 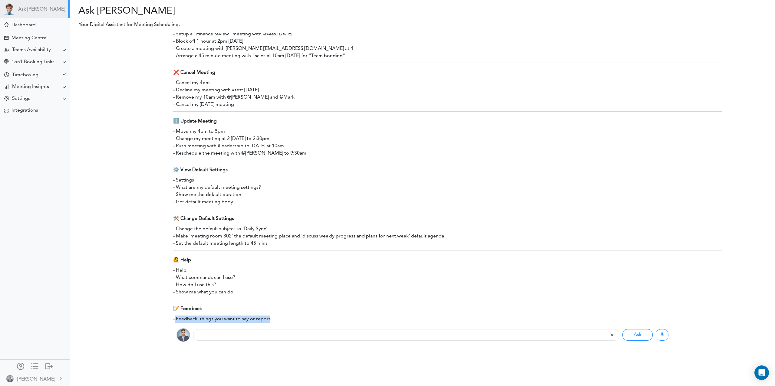 What do you see at coordinates (35, 367) in the screenshot?
I see `a: Change side menu` at bounding box center [35, 367].